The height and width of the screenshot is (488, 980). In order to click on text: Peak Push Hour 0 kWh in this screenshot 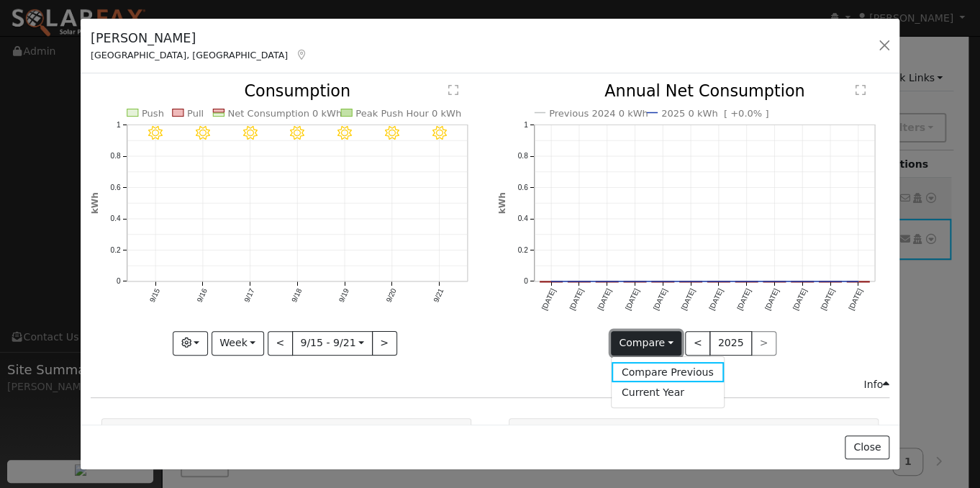, I will do `click(409, 113)`.